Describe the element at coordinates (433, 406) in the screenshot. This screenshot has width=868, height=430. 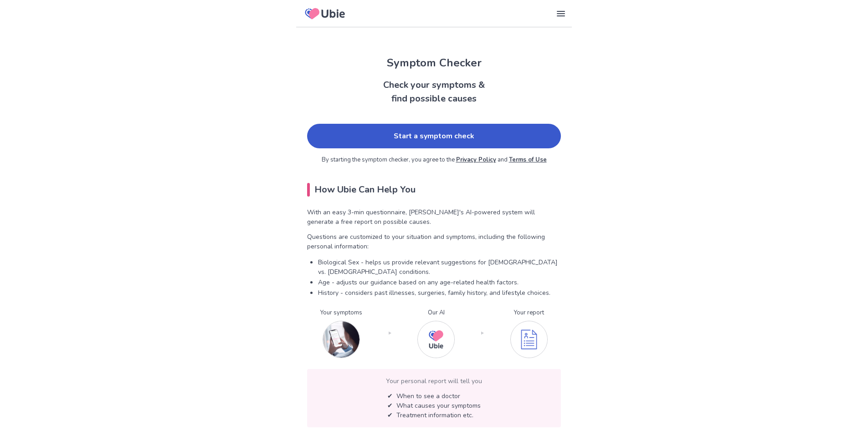
I see `p: ✔︎ What causes your symptoms` at that location.